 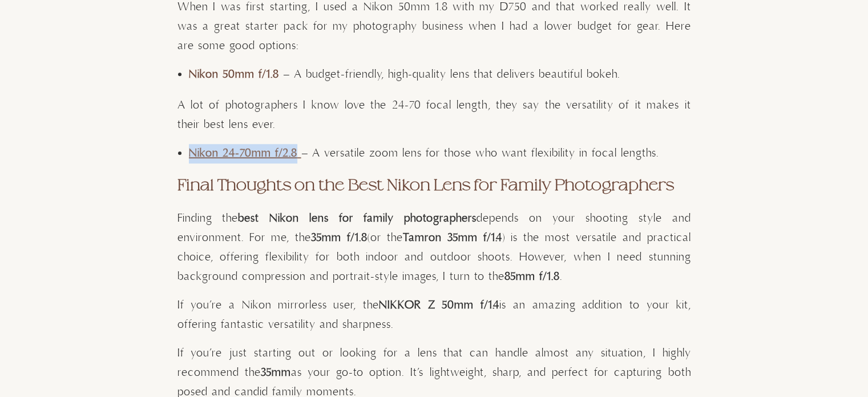 I want to click on strong: 35mm f/1.8, so click(x=339, y=237).